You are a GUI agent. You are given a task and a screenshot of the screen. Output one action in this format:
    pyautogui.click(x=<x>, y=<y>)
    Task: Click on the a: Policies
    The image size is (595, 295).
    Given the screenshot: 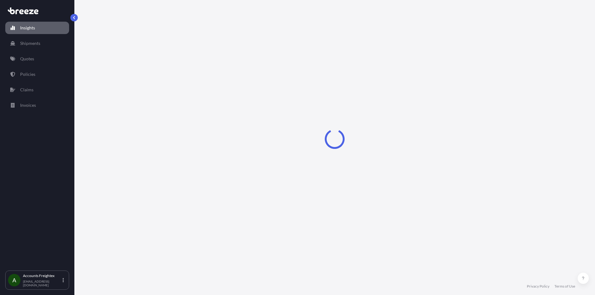 What is the action you would take?
    pyautogui.click(x=37, y=74)
    